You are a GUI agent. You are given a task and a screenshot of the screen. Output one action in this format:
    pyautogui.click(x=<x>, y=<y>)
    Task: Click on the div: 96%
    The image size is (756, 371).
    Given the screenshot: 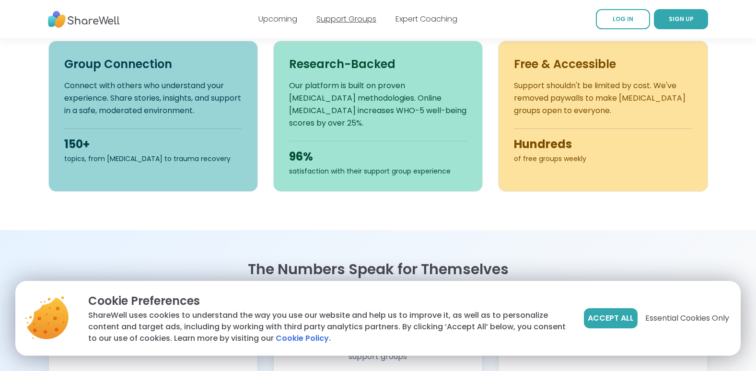 What is the action you would take?
    pyautogui.click(x=378, y=157)
    